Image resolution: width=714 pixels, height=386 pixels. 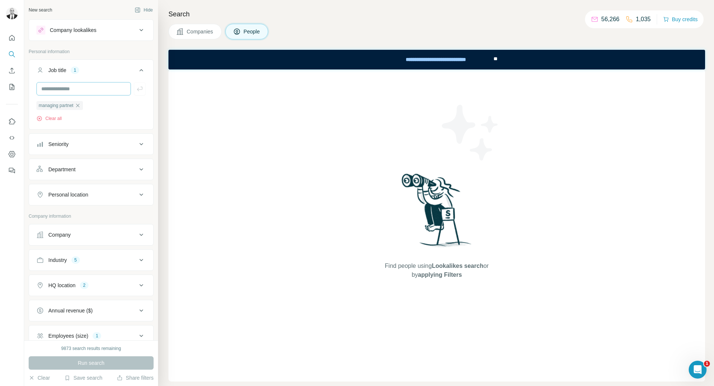 I want to click on div: Watch our October Product update, so click(x=267, y=10).